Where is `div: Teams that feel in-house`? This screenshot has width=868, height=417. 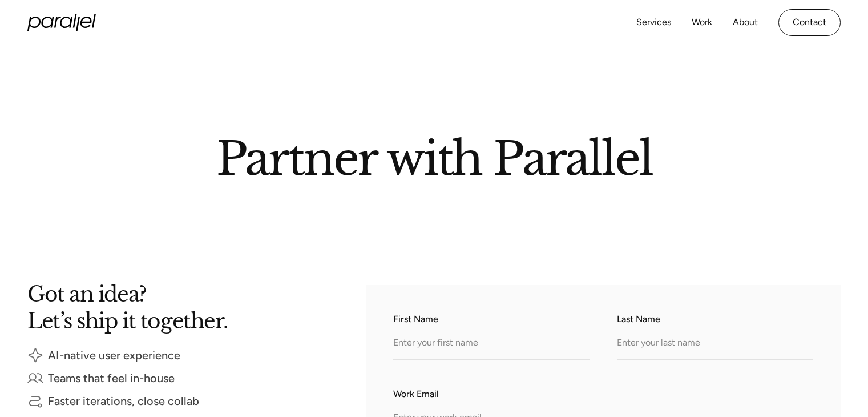
div: Teams that feel in-house is located at coordinates (112, 378).